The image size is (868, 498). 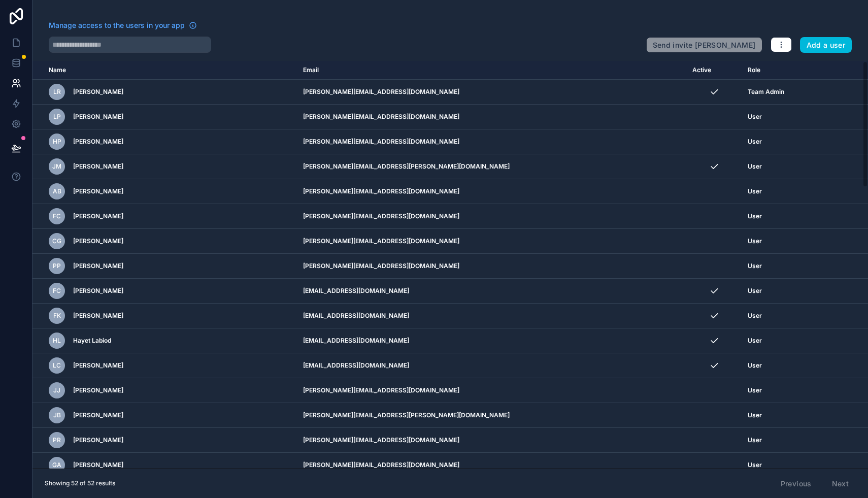 I want to click on th: Name, so click(x=164, y=70).